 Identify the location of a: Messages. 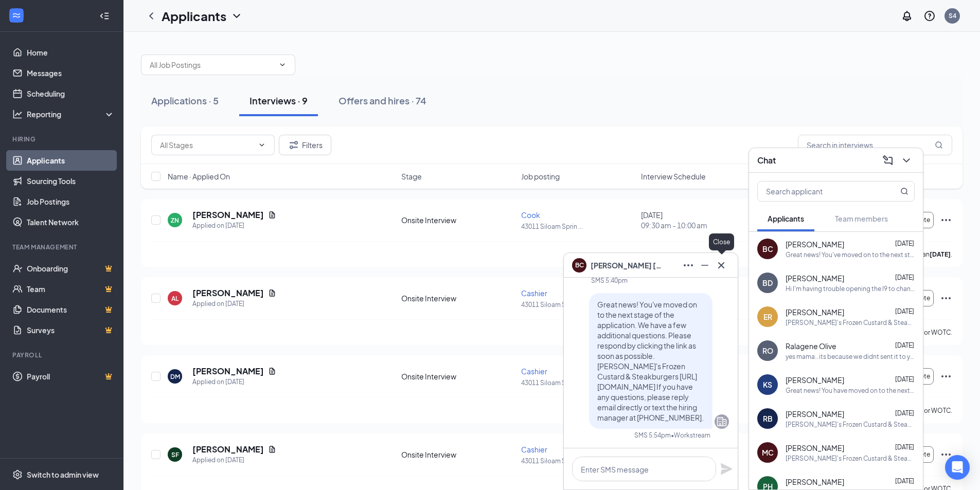
(70, 73).